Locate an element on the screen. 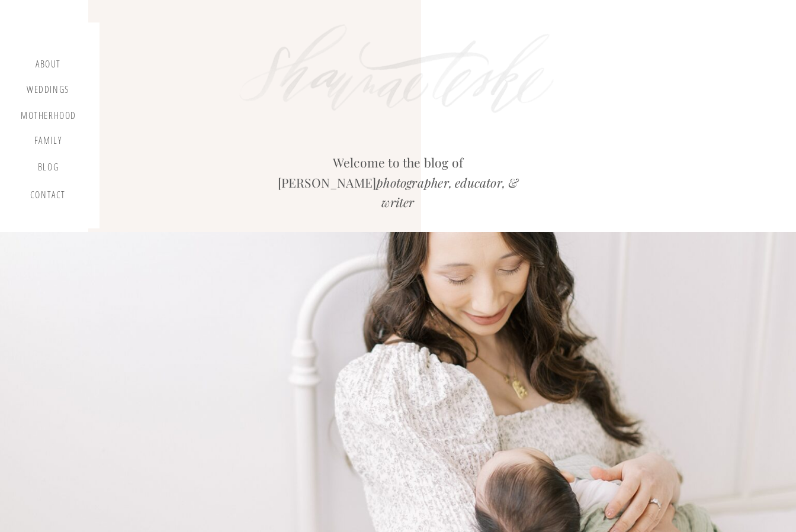  div: about is located at coordinates (48, 66).